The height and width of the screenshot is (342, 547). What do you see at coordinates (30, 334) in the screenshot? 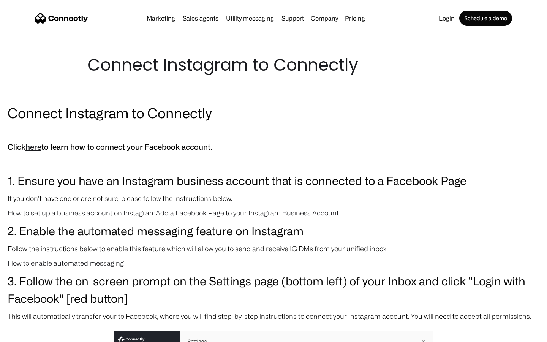
I see `ul: Language list` at bounding box center [30, 334].